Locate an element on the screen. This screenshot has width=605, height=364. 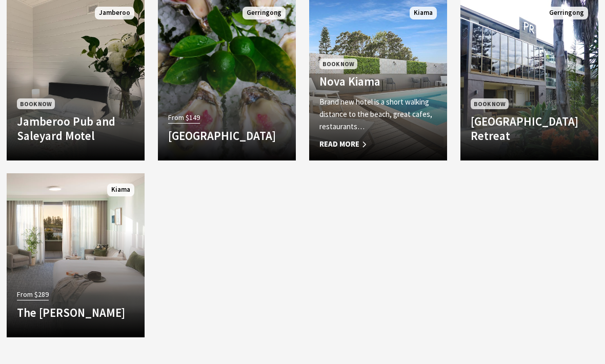
h4: Nova Kiama is located at coordinates (378, 81).